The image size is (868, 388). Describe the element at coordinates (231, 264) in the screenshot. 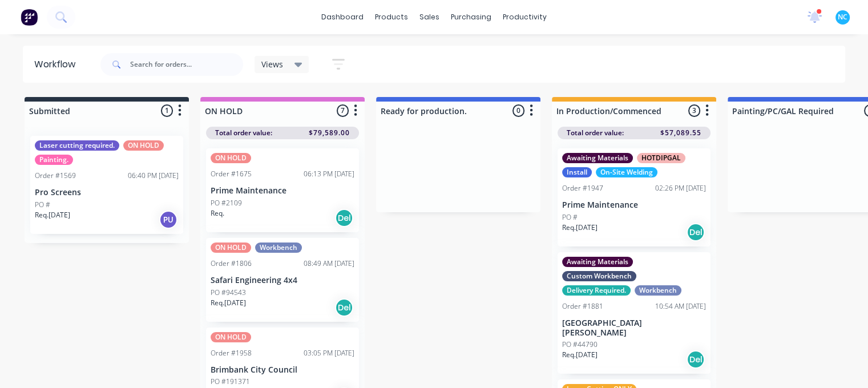

I see `div: Order #1806` at that location.